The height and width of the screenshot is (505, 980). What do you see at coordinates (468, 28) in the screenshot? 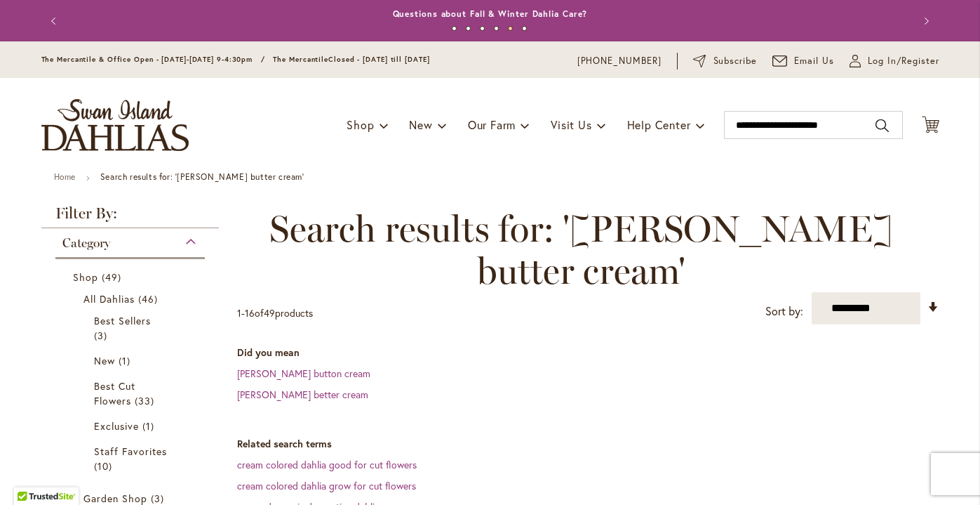
I see `button: 2 of 6` at bounding box center [468, 28].